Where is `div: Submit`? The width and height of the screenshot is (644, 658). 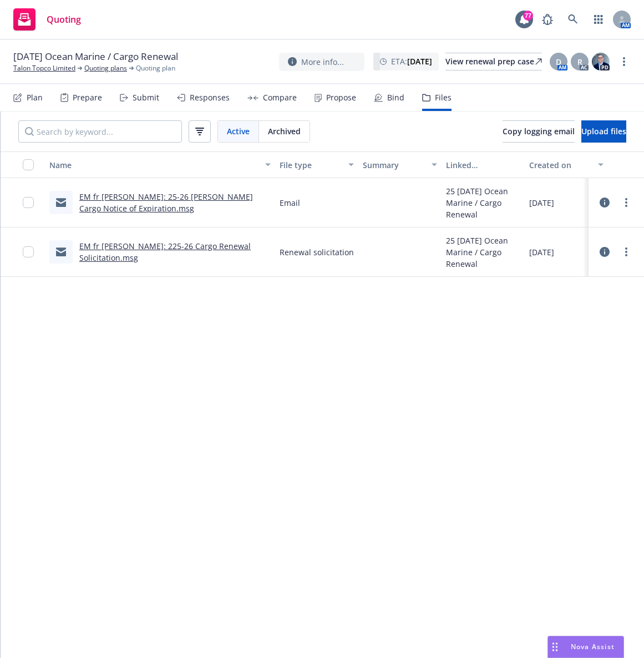
div: Submit is located at coordinates (146, 98).